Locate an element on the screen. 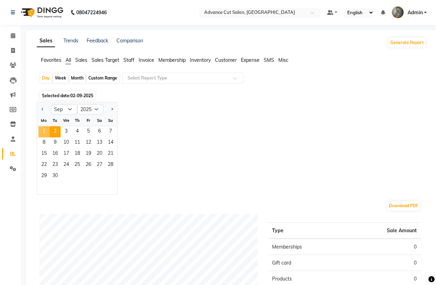  div: Thursday, September 25, 2025 is located at coordinates (77, 165).